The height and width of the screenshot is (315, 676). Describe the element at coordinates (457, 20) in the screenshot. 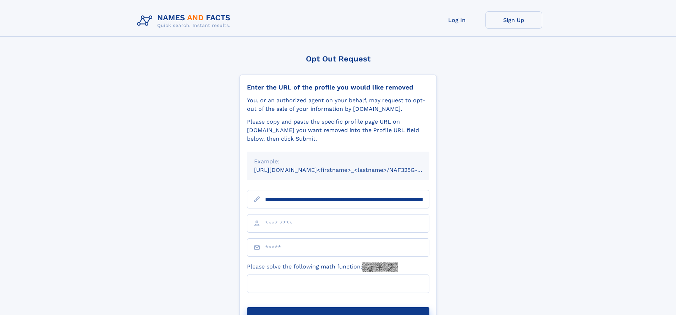

I see `a: Log In` at that location.